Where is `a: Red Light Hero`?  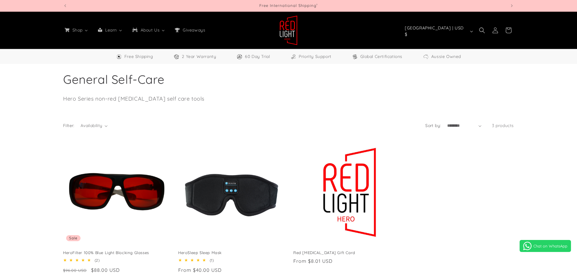 a: Red Light Hero is located at coordinates (289, 30).